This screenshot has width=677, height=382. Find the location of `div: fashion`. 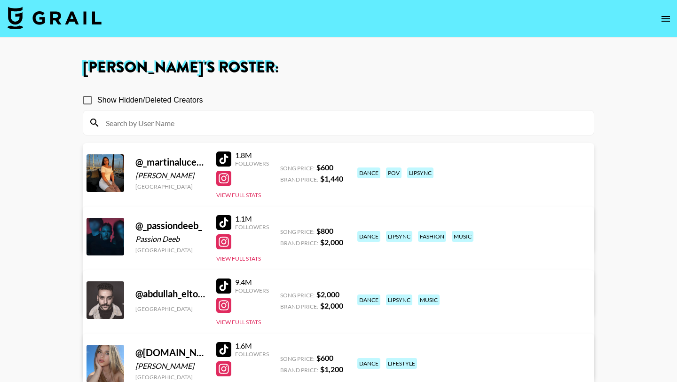

div: fashion is located at coordinates (432, 236).